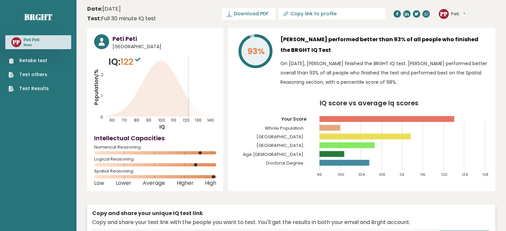 This screenshot has width=506, height=231. What do you see at coordinates (383, 175) in the screenshot?
I see `tspan: 108` at bounding box center [383, 175].